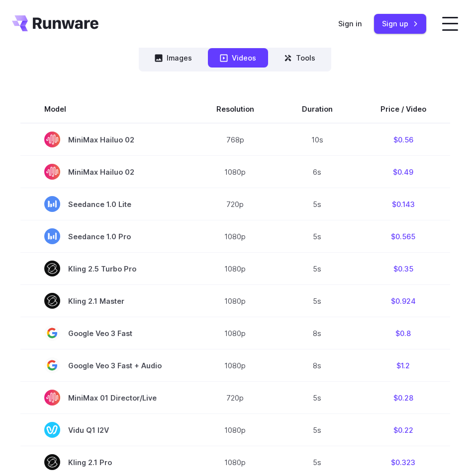 This screenshot has width=470, height=476. Describe the element at coordinates (107, 463) in the screenshot. I see `span: Kling 2.1 Pro` at that location.